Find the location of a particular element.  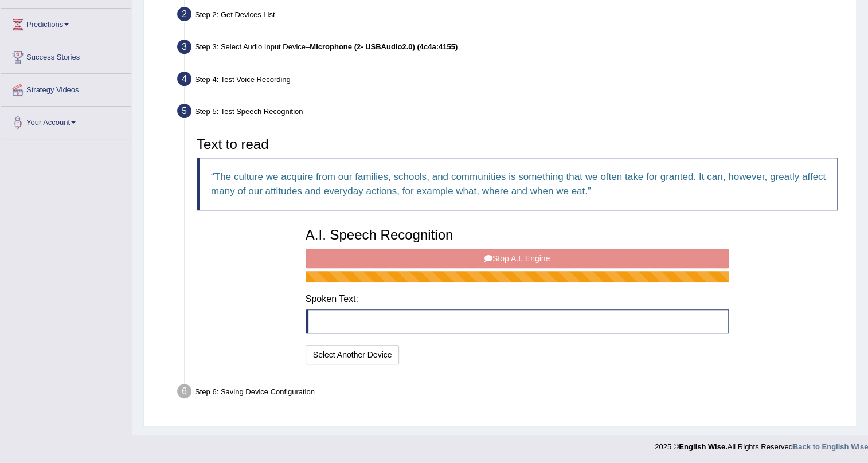

a: Back to English Wise is located at coordinates (830, 446).